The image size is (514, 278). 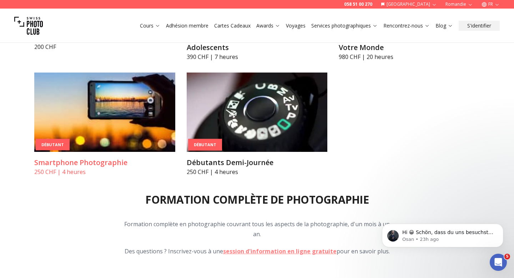 I want to click on button: Cours, so click(x=150, y=26).